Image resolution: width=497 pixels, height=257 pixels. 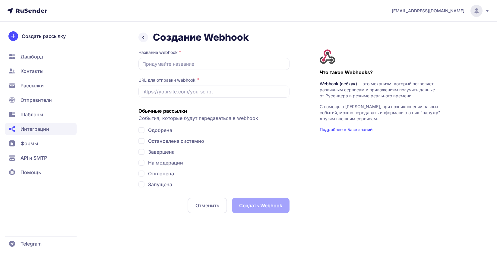 What do you see at coordinates (31, 173) in the screenshot?
I see `span: Помощь` at bounding box center [31, 173].